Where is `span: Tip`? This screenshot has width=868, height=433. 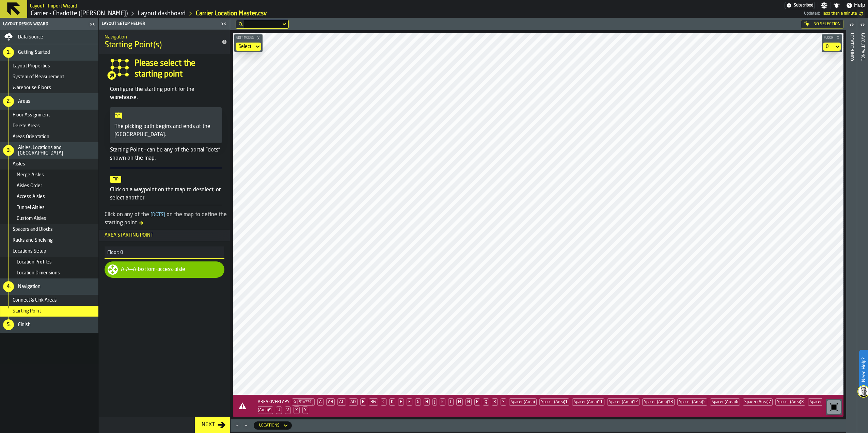
span: Tip is located at coordinates (116, 179).